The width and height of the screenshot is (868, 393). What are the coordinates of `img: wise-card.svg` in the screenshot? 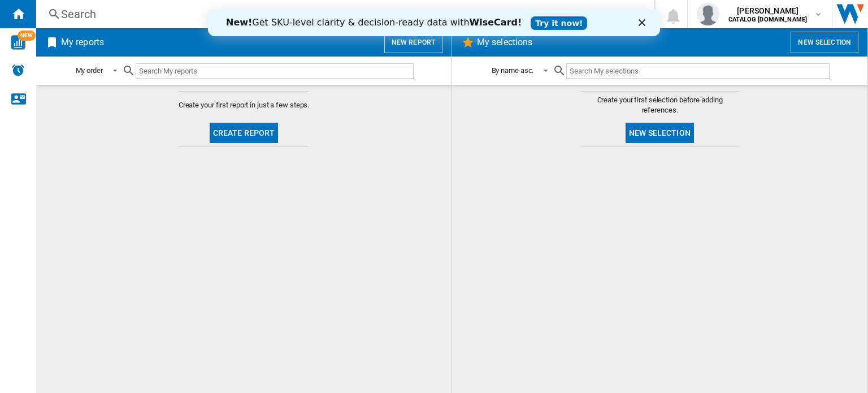 It's located at (18, 42).